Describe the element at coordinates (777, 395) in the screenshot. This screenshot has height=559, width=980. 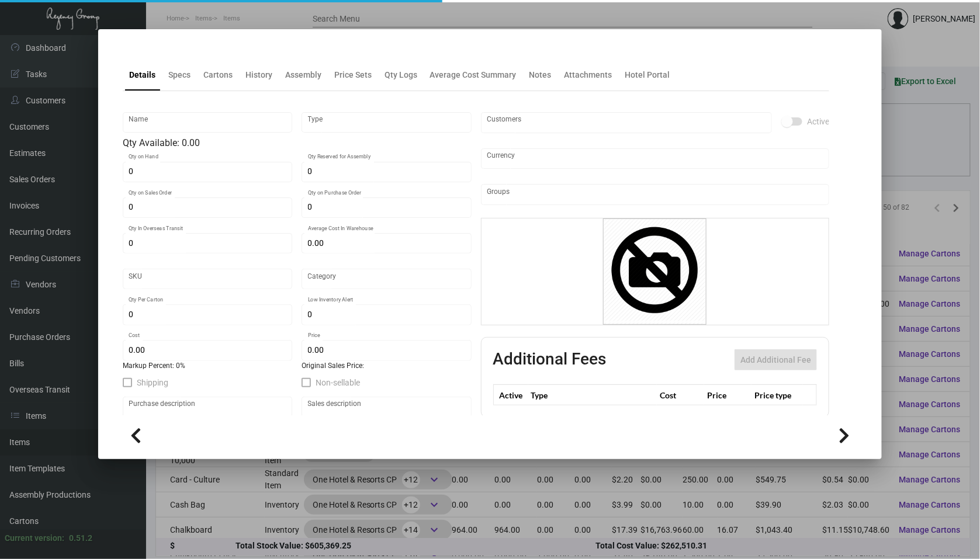
I see `th: Price type` at that location.